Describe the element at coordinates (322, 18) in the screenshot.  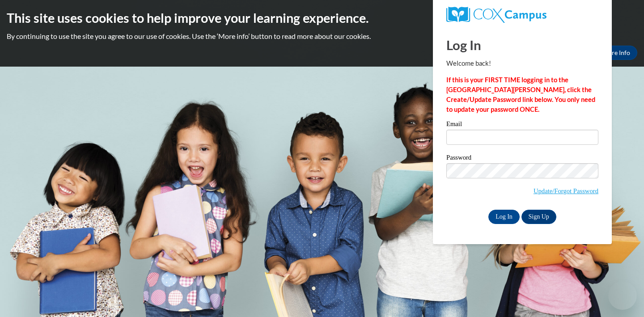
I see `h2: This site uses cookies to help improve your learning experience.` at that location.